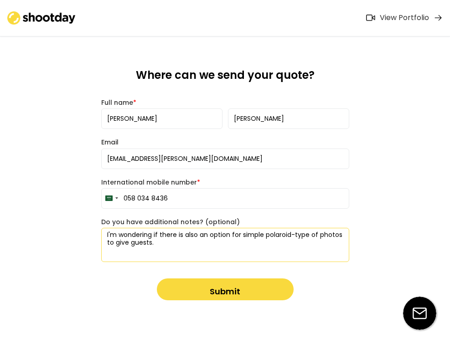 The height and width of the screenshot is (339, 450). I want to click on button: Submit, so click(225, 290).